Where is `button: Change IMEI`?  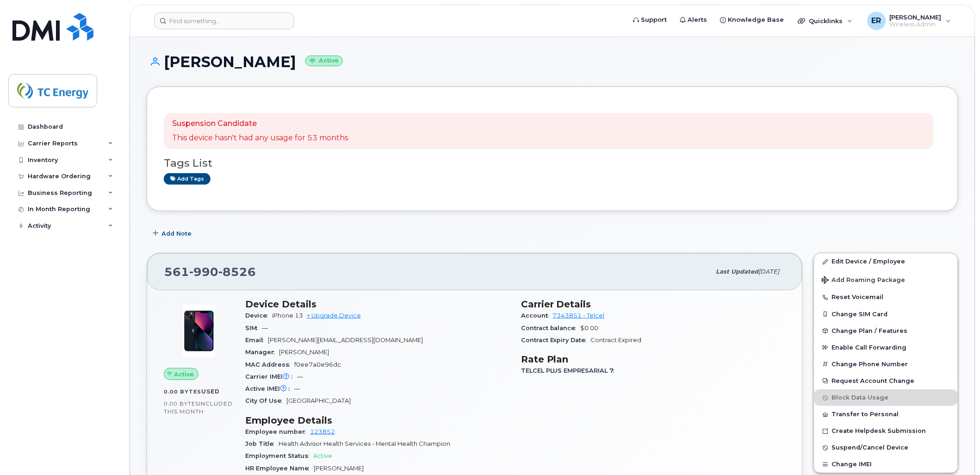
button: Change IMEI is located at coordinates (886, 465).